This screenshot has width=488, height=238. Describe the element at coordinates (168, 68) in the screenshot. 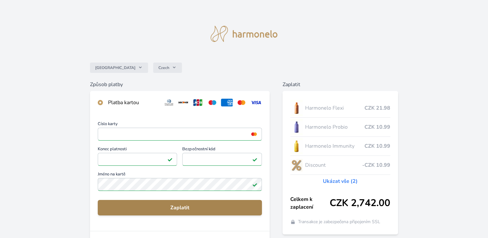

I see `button: Czech` at that location.